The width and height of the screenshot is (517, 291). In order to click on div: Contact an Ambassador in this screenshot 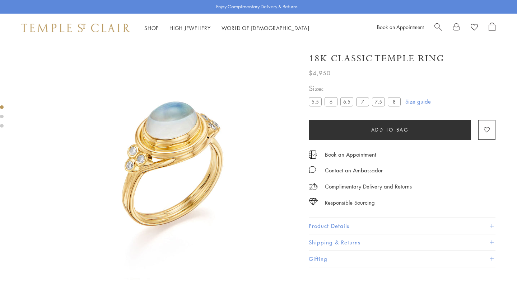, I will do `click(354, 171)`.